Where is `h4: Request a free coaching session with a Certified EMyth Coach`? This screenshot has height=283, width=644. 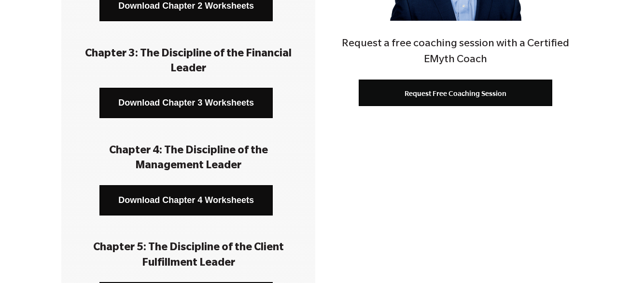 h4: Request a free coaching session with a Certified EMyth Coach is located at coordinates (456, 53).